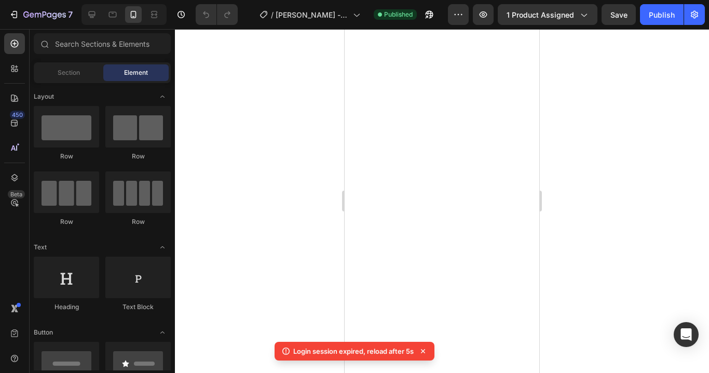 The height and width of the screenshot is (373, 709). I want to click on span: Save, so click(619, 15).